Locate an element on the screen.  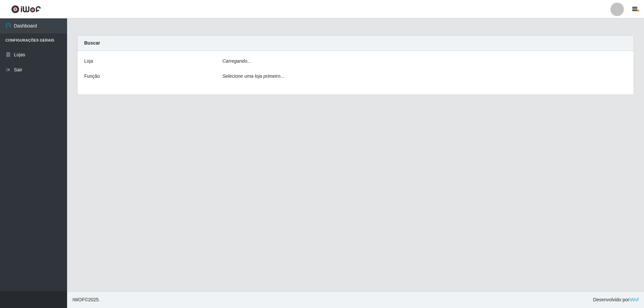
span: Desenvolvido por is located at coordinates (616, 300).